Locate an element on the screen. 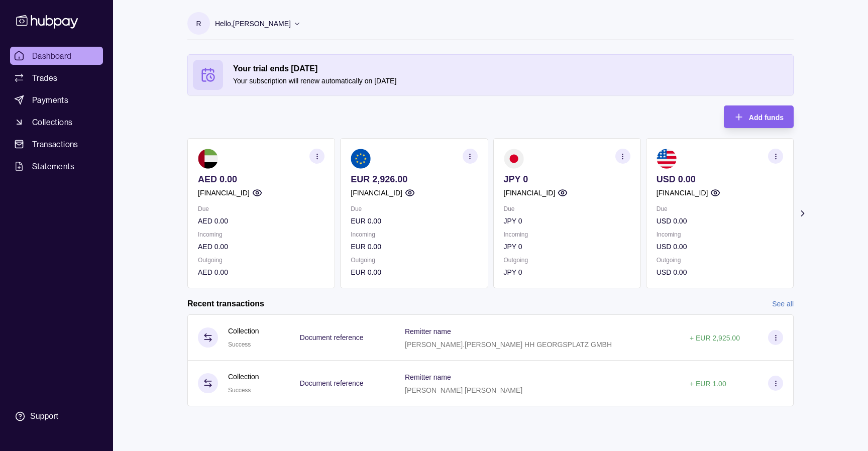 The image size is (868, 451). span: Statements is located at coordinates (53, 166).